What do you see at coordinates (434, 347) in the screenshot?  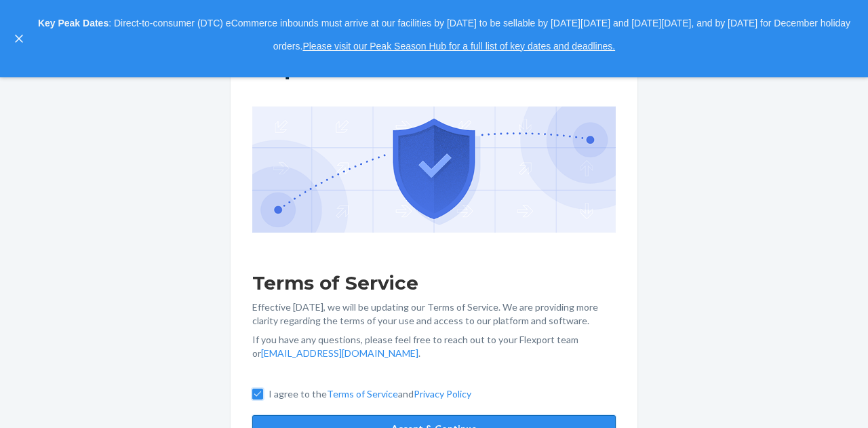 I see `p: If you have any questions, please feel free to reach out to your Flexport team or .` at bounding box center [434, 347].